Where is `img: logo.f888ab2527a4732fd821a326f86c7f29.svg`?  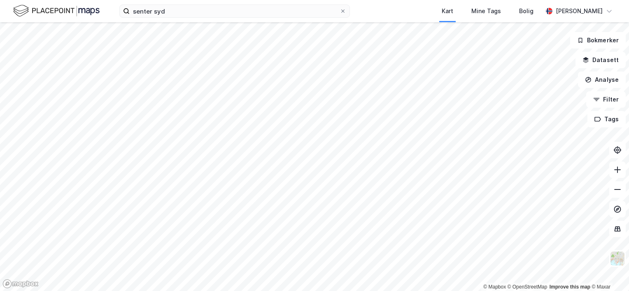
img: logo.f888ab2527a4732fd821a326f86c7f29.svg is located at coordinates (56, 11).